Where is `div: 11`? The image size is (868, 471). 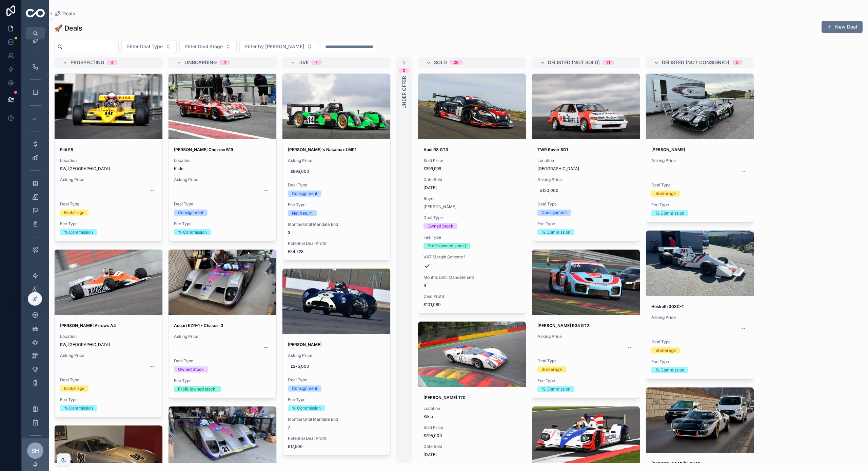
div: 11 is located at coordinates (608, 63).